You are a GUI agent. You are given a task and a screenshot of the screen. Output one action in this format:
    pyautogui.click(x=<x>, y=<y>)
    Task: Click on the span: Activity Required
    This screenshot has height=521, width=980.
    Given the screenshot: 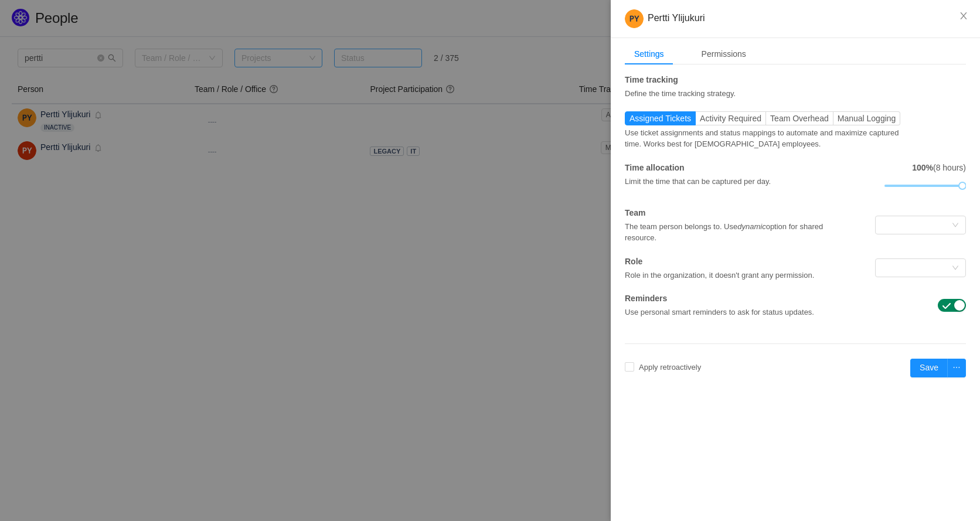 What is the action you would take?
    pyautogui.click(x=731, y=118)
    